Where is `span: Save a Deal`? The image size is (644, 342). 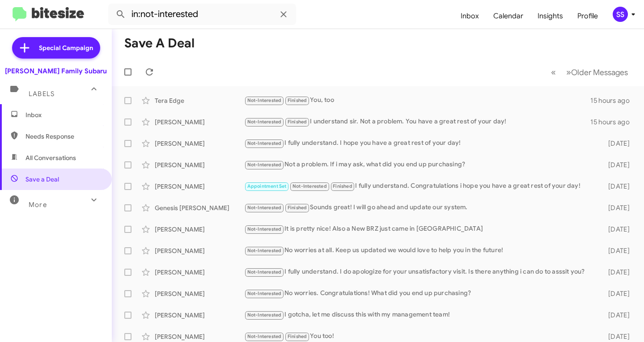
span: Save a Deal is located at coordinates (42, 179).